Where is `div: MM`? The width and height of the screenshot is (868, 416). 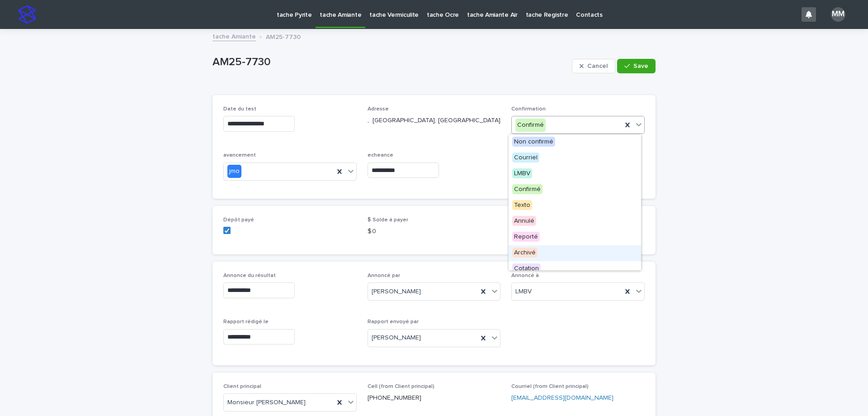
div: MM is located at coordinates (838, 15).